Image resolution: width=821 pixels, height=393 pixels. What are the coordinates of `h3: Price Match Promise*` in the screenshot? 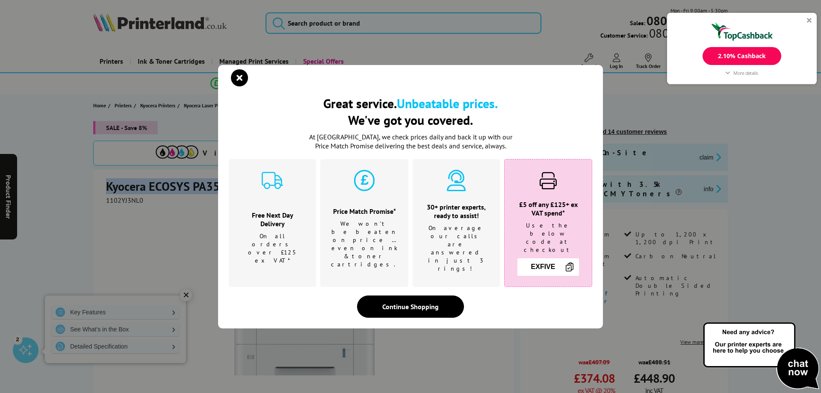 It's located at (365, 211).